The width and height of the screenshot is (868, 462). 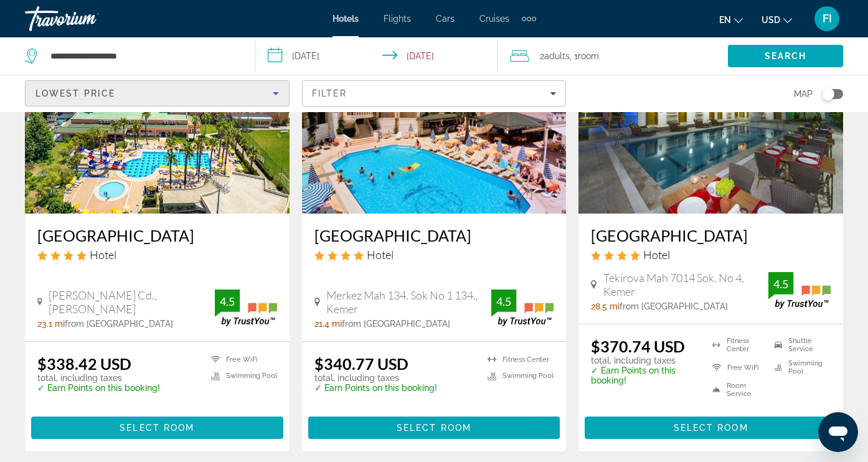 What do you see at coordinates (711, 114) in the screenshot?
I see `a: Amore Hotel` at bounding box center [711, 114].